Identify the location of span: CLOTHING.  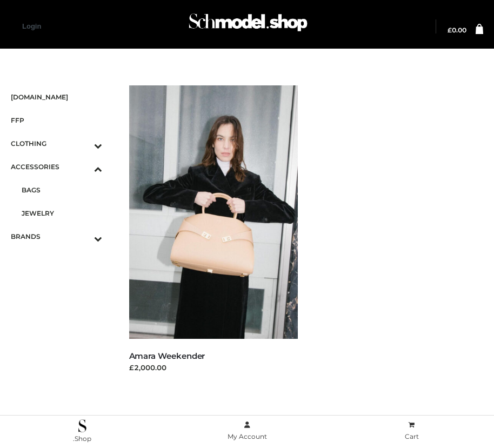
(56, 143).